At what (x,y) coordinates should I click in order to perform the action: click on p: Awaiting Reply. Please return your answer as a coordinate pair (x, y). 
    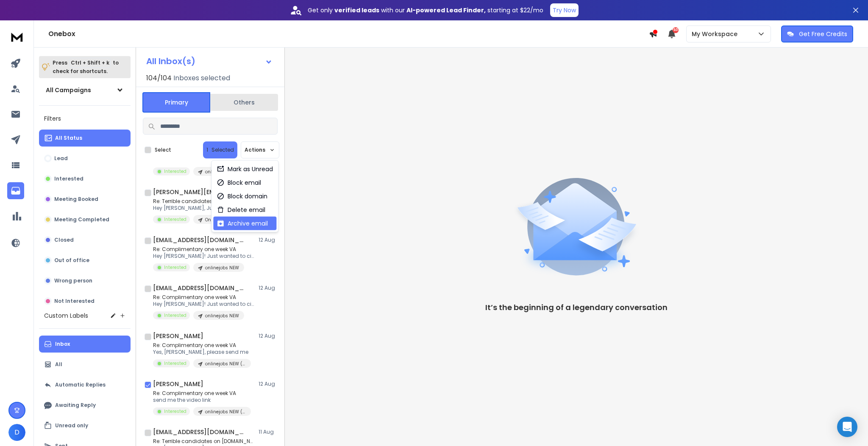
    Looking at the image, I should click on (76, 405).